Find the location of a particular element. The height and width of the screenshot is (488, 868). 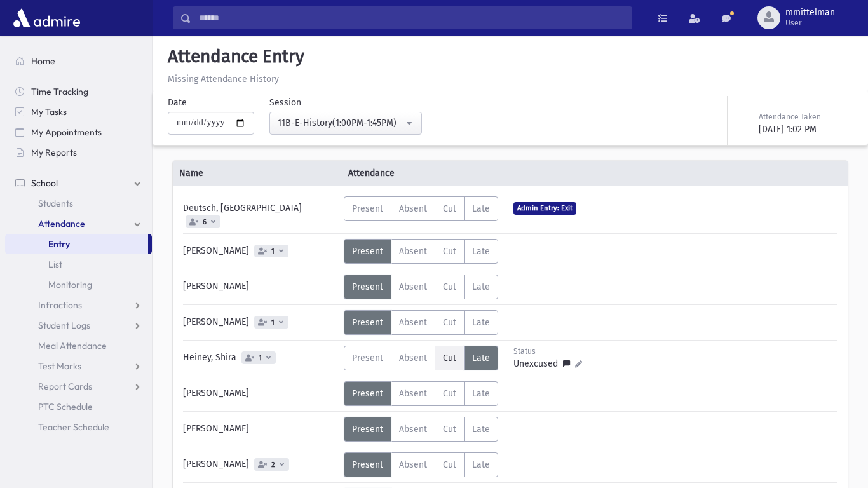

a: Infractions is located at coordinates (78, 305).